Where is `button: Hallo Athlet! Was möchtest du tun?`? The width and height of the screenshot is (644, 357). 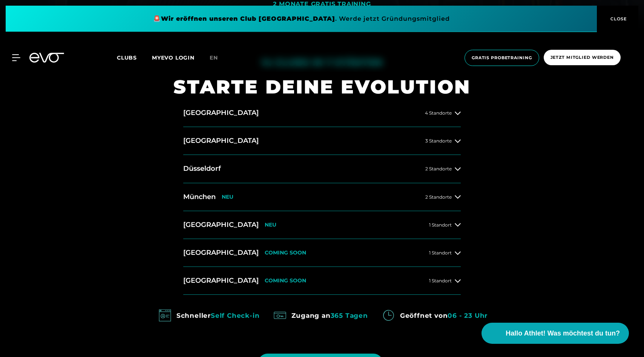
button: Hallo Athlet! Was möchtest du tun? is located at coordinates (555, 333).